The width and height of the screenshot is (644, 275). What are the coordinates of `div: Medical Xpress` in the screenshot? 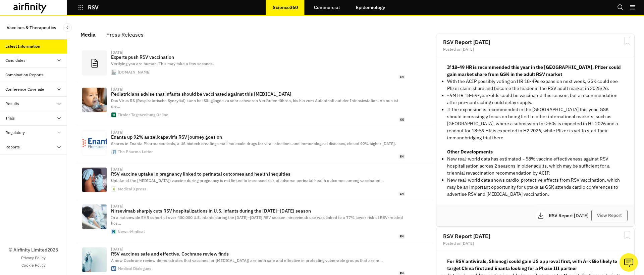 It's located at (132, 189).